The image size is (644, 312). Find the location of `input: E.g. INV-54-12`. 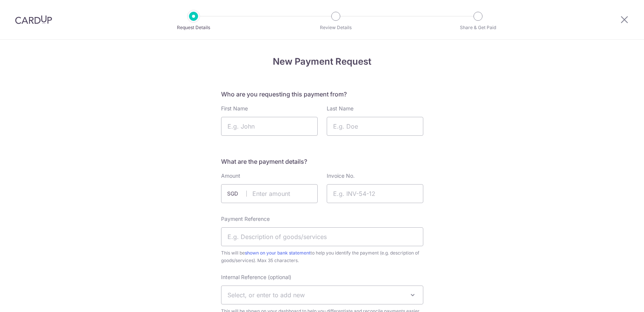

input: E.g. INV-54-12 is located at coordinates (375, 193).